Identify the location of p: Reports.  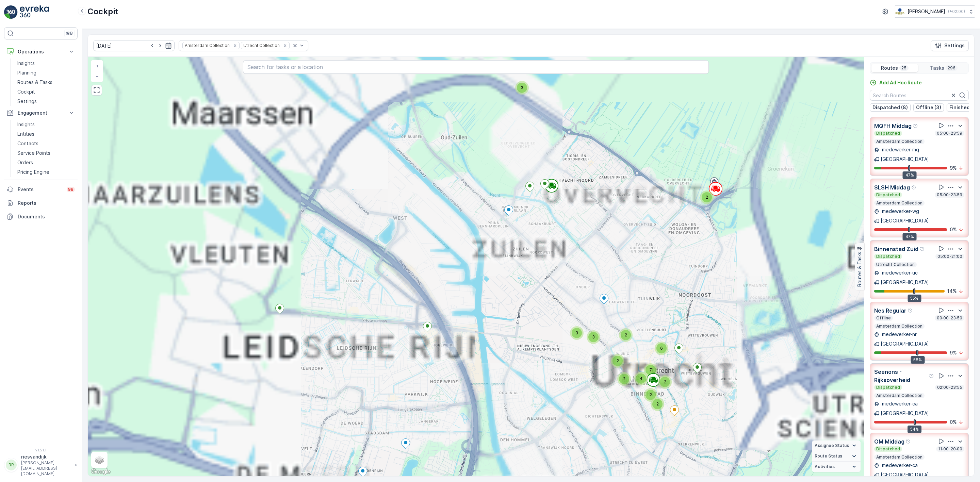
(46, 203).